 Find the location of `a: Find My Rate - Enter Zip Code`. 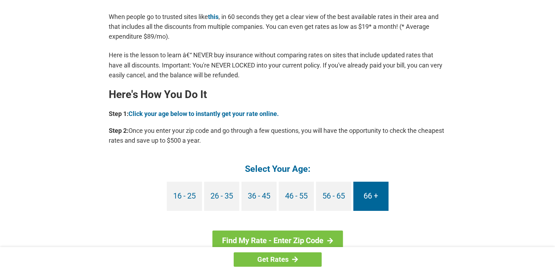

a: Find My Rate - Enter Zip Code is located at coordinates (277, 241).